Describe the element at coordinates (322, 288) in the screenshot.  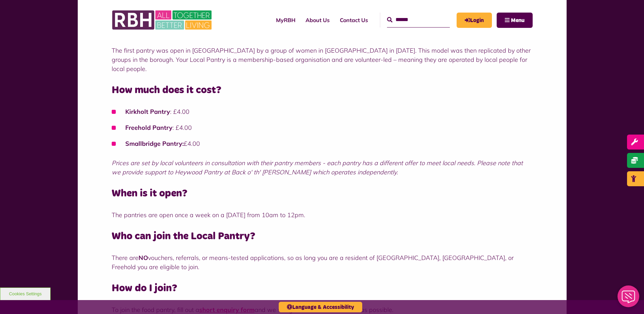
I see `h3: How do I join?` at that location.